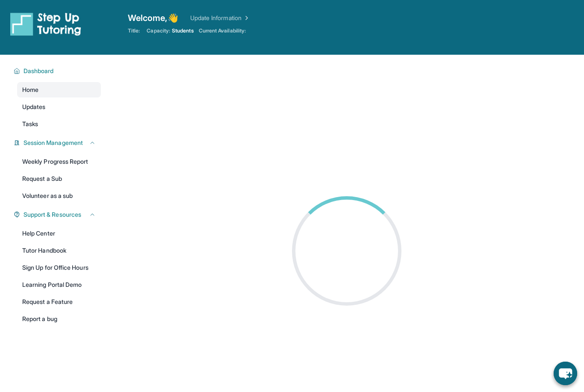  What do you see at coordinates (38, 71) in the screenshot?
I see `span: Dashboard` at bounding box center [38, 71].